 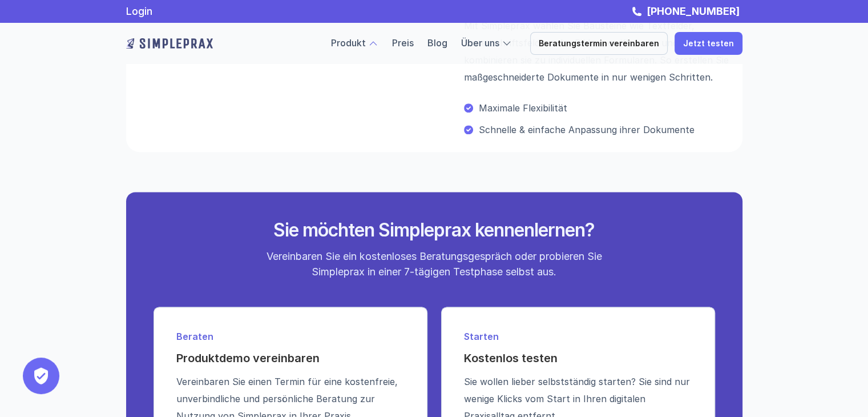 What do you see at coordinates (434, 230) in the screenshot?
I see `h2: Sie möchten Simpleprax kennenlernen?` at bounding box center [434, 230].